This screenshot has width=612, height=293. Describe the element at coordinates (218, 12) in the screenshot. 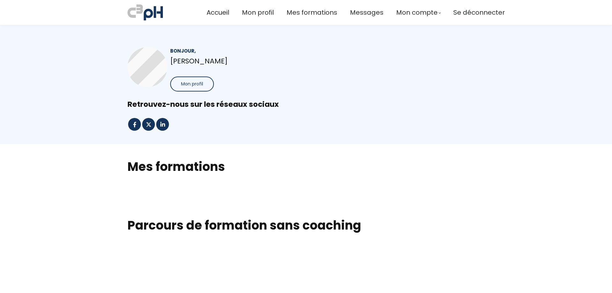

I see `span: Accueil` at that location.